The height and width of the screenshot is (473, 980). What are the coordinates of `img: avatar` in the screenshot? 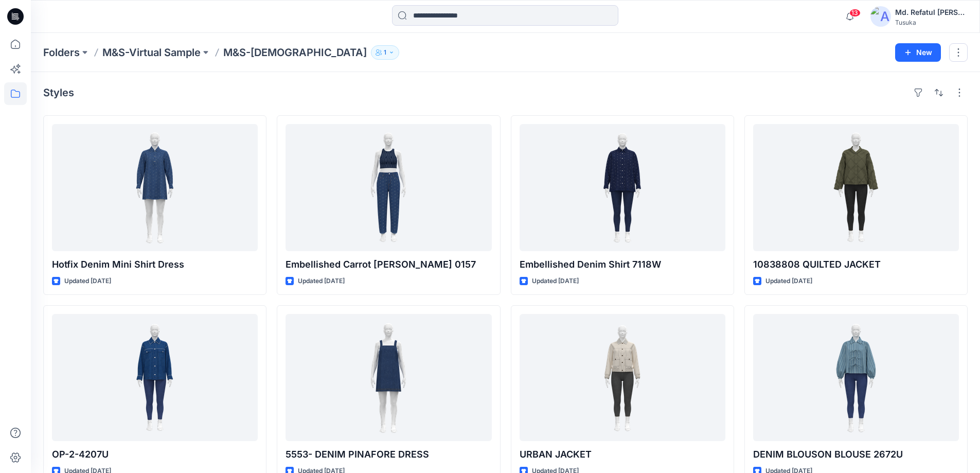 It's located at (881, 17).